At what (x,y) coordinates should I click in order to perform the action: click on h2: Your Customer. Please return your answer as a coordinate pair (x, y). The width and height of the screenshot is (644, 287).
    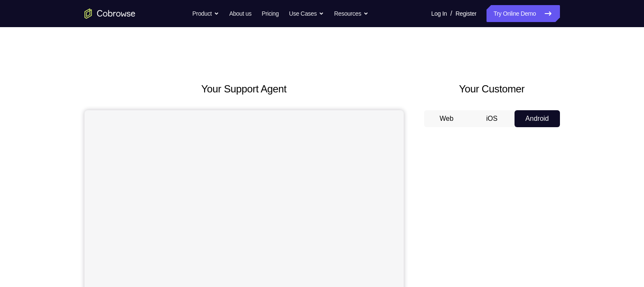
    Looking at the image, I should click on (492, 89).